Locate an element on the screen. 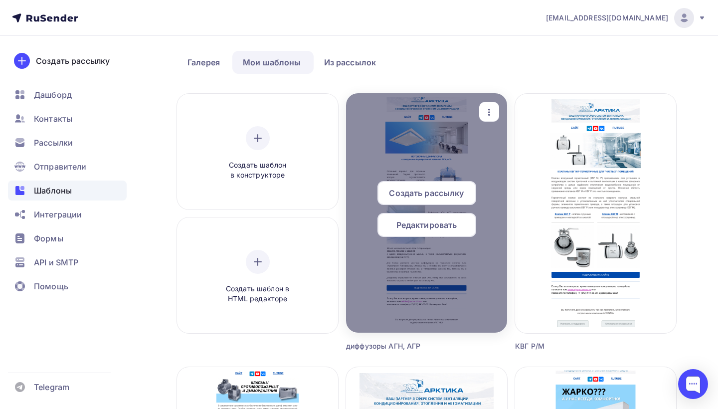 Image resolution: width=718 pixels, height=409 pixels. a: Рассылки is located at coordinates (67, 143).